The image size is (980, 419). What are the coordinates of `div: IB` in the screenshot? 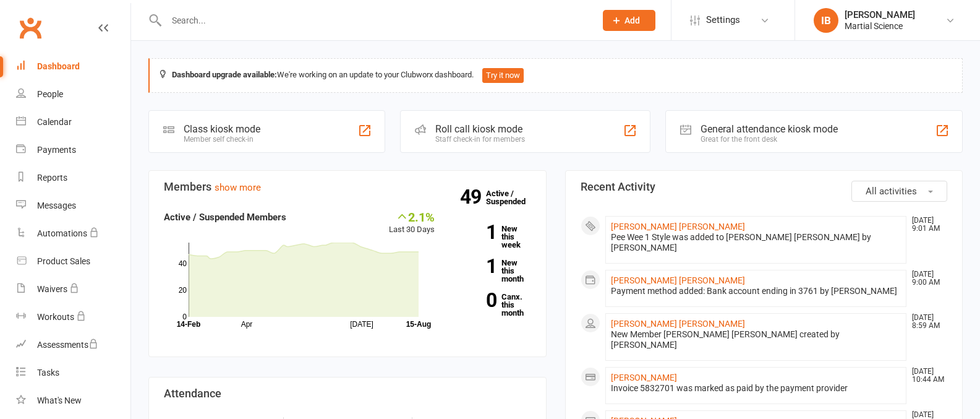 It's located at (827, 20).